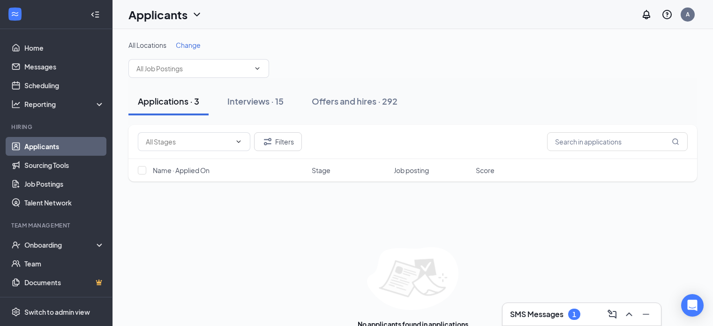  I want to click on input: All Job Postings, so click(193, 68).